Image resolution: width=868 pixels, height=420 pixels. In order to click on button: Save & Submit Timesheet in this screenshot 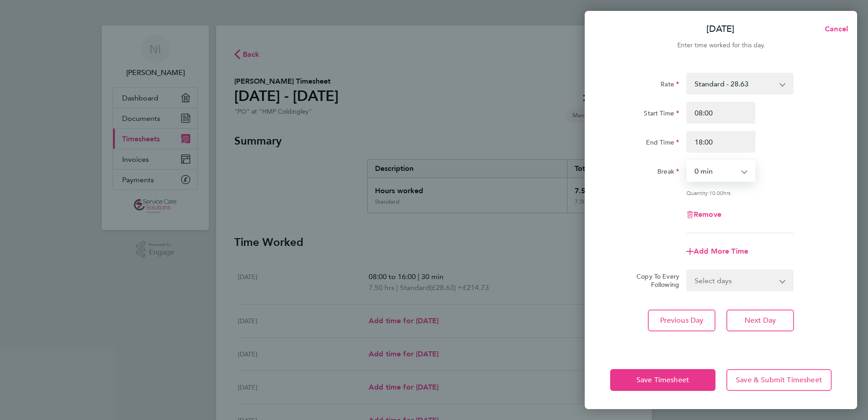, I will do `click(779, 380)`.